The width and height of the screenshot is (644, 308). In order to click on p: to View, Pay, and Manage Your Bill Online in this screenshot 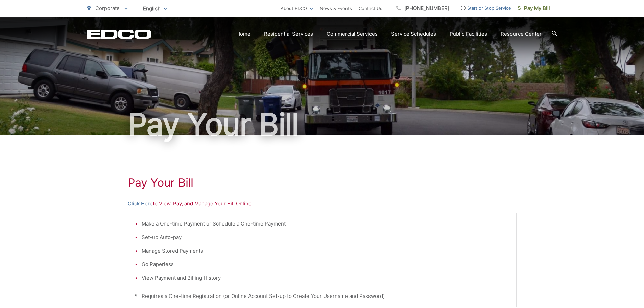, I will do `click(322, 204)`.